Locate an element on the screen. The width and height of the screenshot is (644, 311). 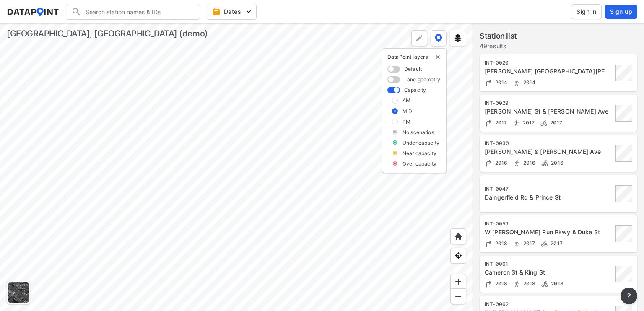
label: Under capacity is located at coordinates (421, 143).